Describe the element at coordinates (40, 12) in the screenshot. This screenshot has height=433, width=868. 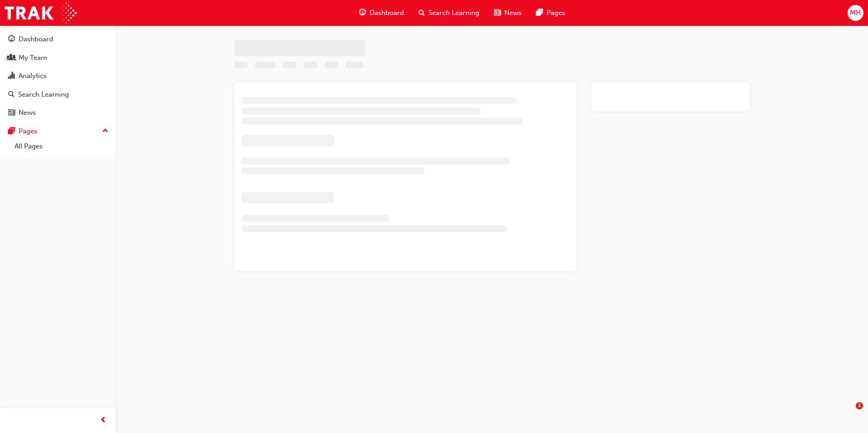
I see `img: Trak` at that location.